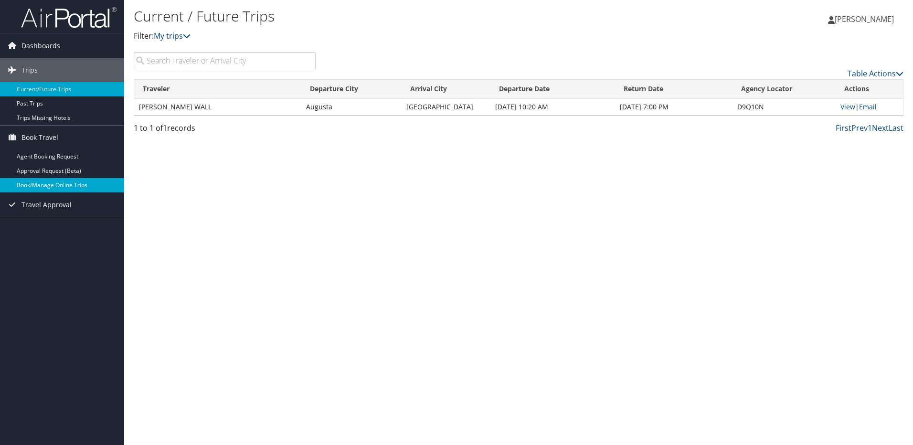 The height and width of the screenshot is (445, 913). What do you see at coordinates (390, 36) in the screenshot?
I see `p: Filter:` at bounding box center [390, 36].